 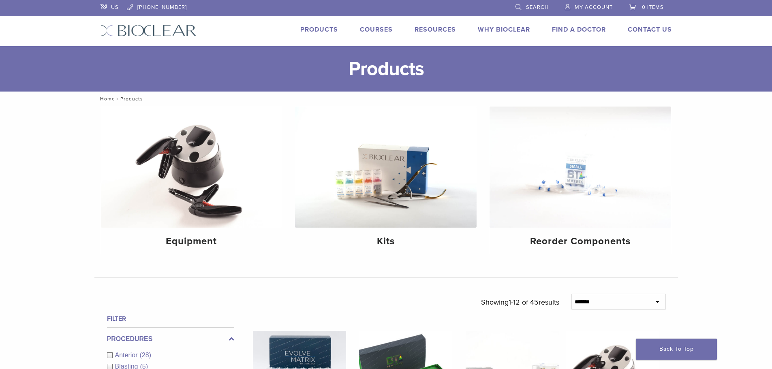 What do you see at coordinates (145, 355) in the screenshot?
I see `span: (28)` at bounding box center [145, 355].